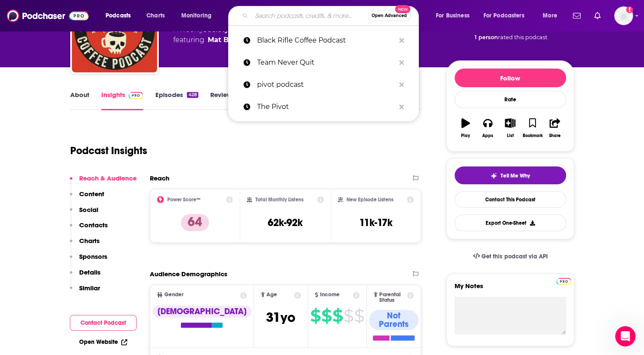  What do you see at coordinates (510, 78) in the screenshot?
I see `button: Follow` at bounding box center [510, 78].